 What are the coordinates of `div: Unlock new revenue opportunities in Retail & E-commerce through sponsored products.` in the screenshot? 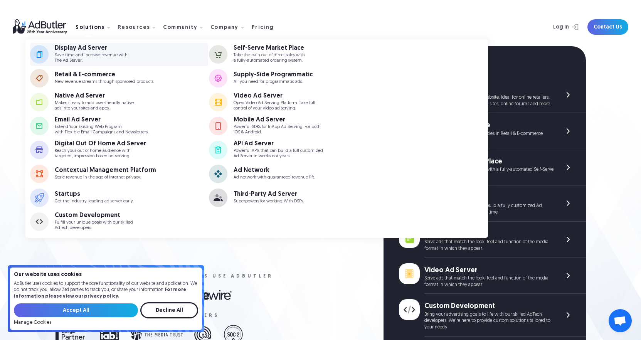 It's located at (489, 137).